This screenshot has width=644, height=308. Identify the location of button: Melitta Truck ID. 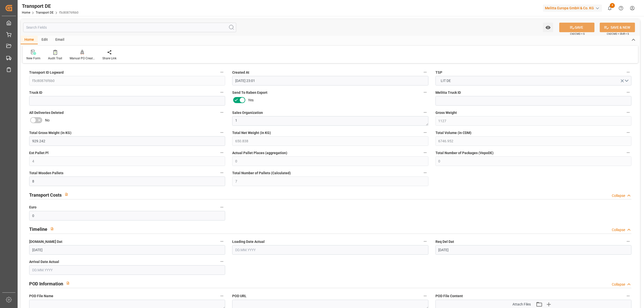
(628, 92).